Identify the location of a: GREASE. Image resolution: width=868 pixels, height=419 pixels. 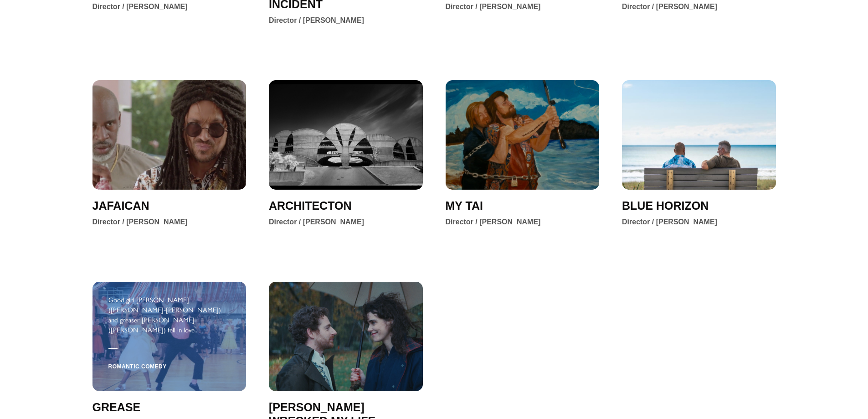
(116, 407).